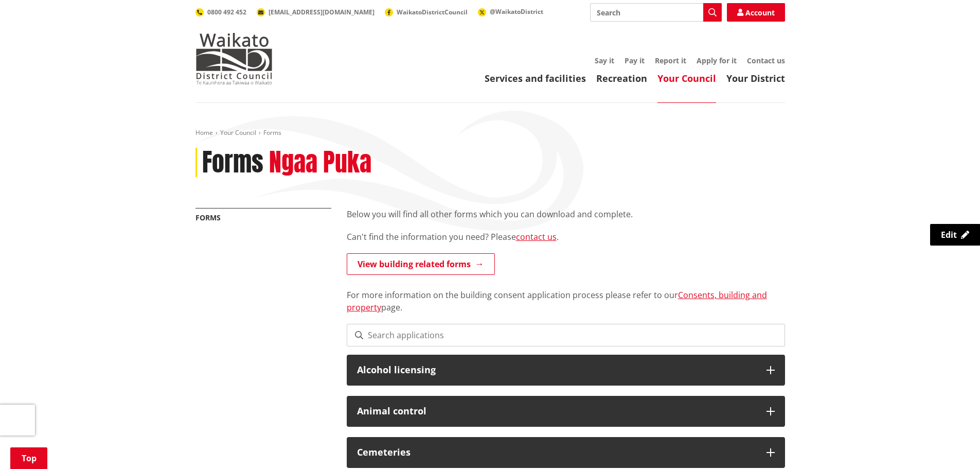 The width and height of the screenshot is (980, 469). What do you see at coordinates (755, 78) in the screenshot?
I see `a: Your District` at bounding box center [755, 78].